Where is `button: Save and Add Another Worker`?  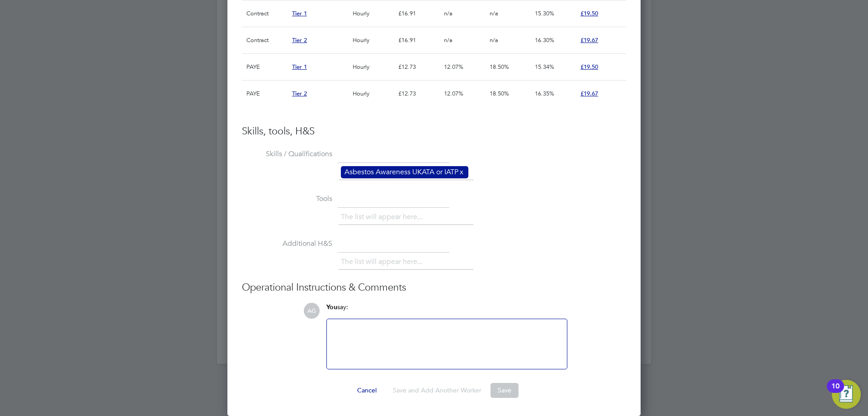 button: Save and Add Another Worker is located at coordinates (437, 390).